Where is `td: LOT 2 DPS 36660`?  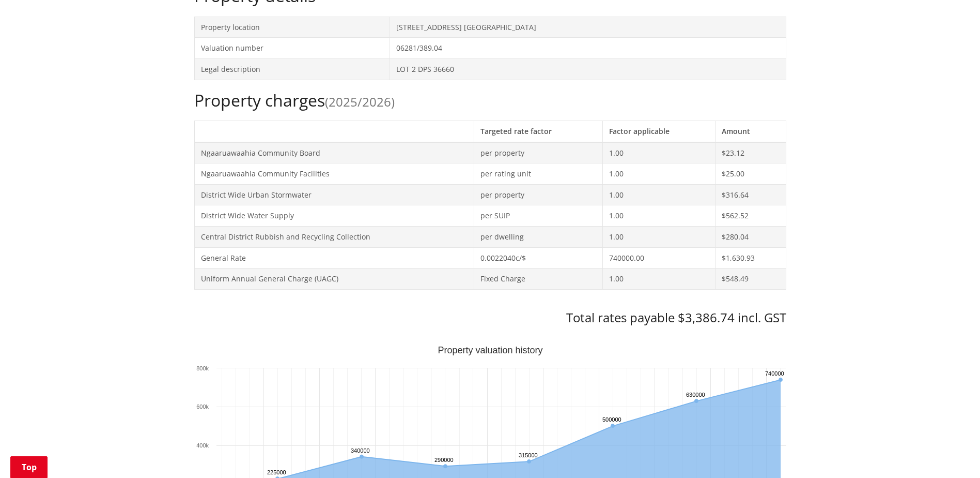
td: LOT 2 DPS 36660 is located at coordinates (587, 69).